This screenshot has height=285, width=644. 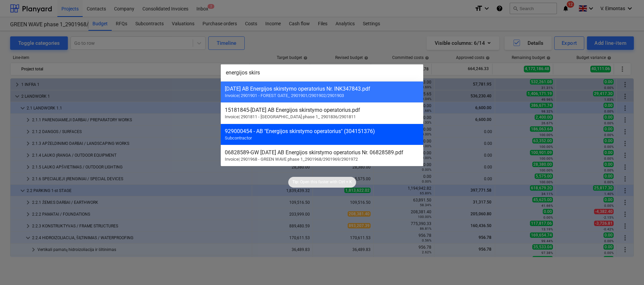 What do you see at coordinates (346, 182) in the screenshot?
I see `p: Ctrl + K` at bounding box center [346, 182].